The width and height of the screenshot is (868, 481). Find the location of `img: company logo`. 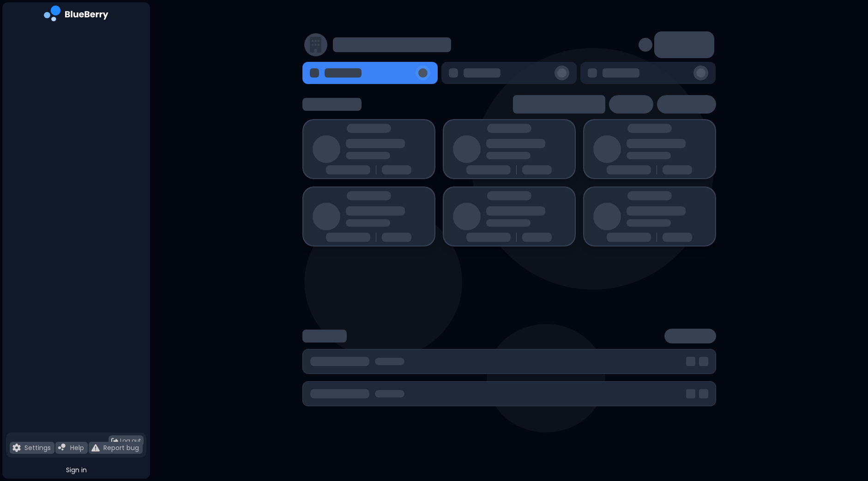

img: company logo is located at coordinates (76, 15).